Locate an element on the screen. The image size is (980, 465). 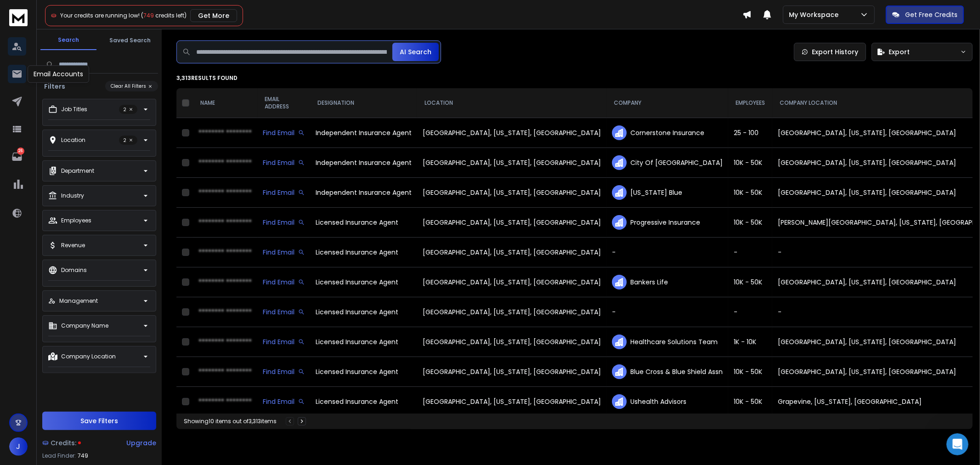
span: ( credits left) is located at coordinates (163, 15).